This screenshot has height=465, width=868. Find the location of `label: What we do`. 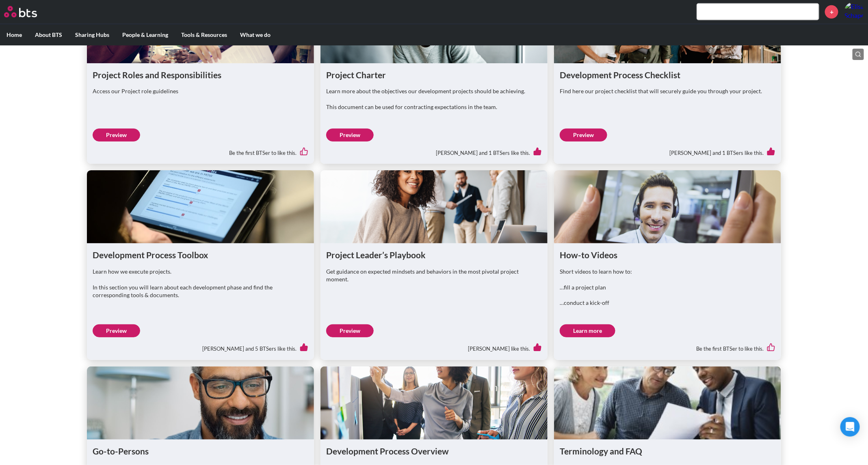

label: What we do is located at coordinates (255, 35).